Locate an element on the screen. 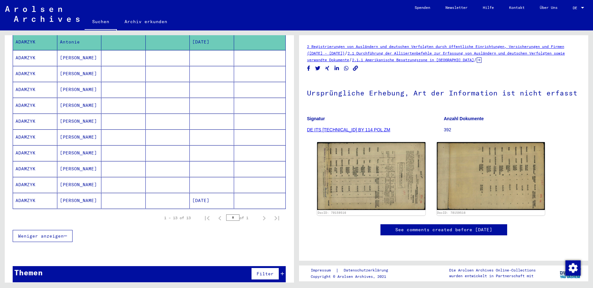 This screenshot has height=288, width=593. a: 2 Registrierungen von Ausländern und deutschen Verfolgten durch öffentliche Einrichtungen, Versic... is located at coordinates (436, 50).